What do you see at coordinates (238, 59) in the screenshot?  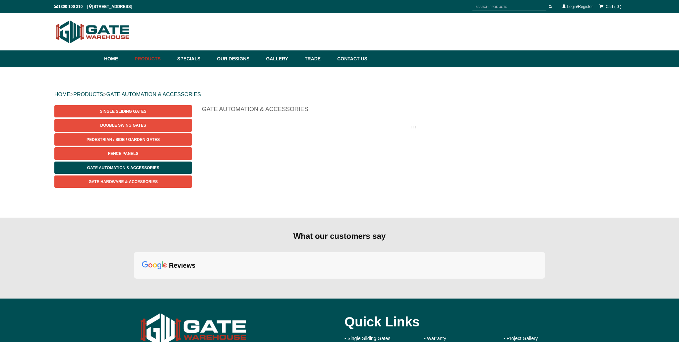 I see `a: Our Designs` at bounding box center [238, 59].